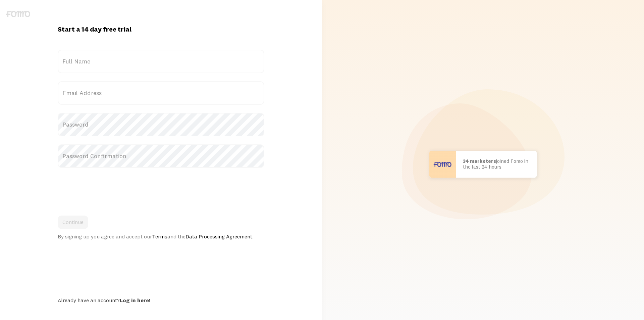 The height and width of the screenshot is (320, 644). I want to click on div: Already have an account?, so click(161, 300).